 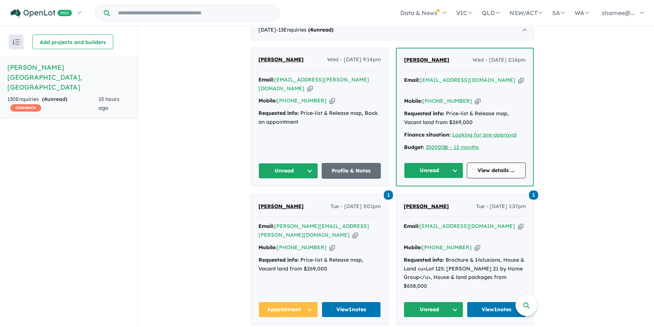 I want to click on u: 6 - 12 months, so click(x=462, y=147).